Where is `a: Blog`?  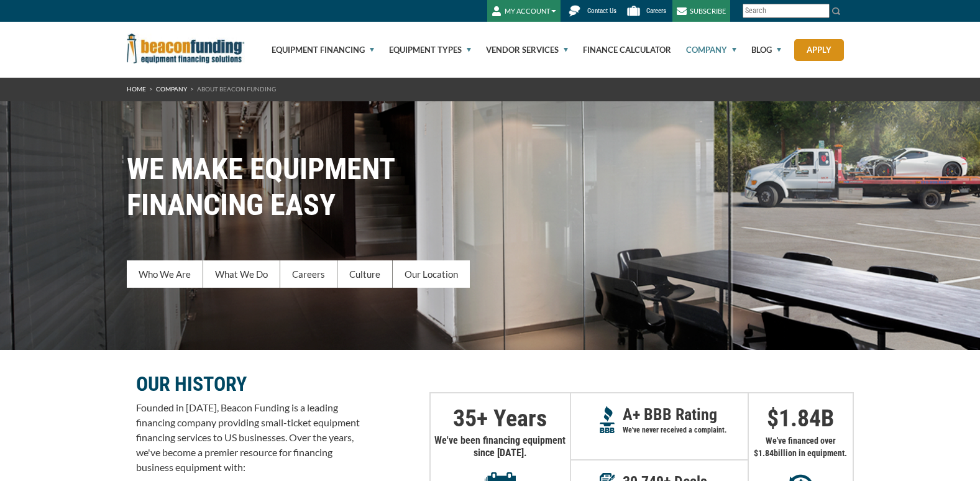
a: Blog is located at coordinates (759, 49).